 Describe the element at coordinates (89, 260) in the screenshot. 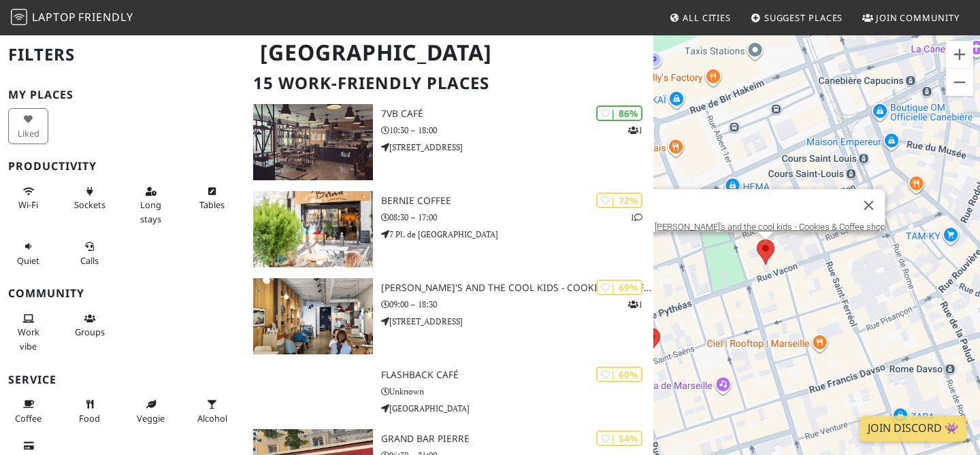

I see `span: Video/audio calls` at that location.